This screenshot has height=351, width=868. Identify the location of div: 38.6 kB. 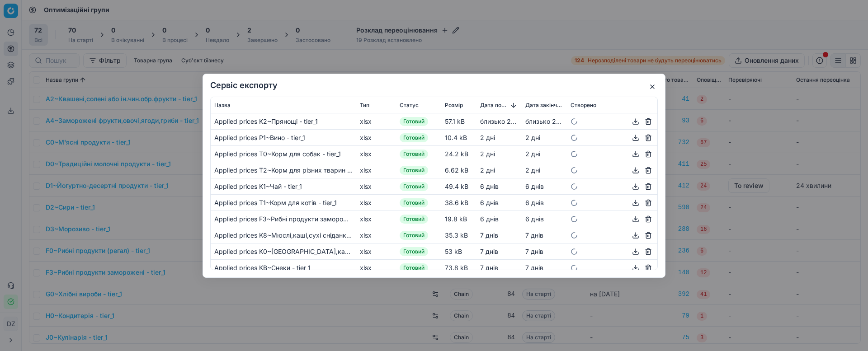
(459, 202).